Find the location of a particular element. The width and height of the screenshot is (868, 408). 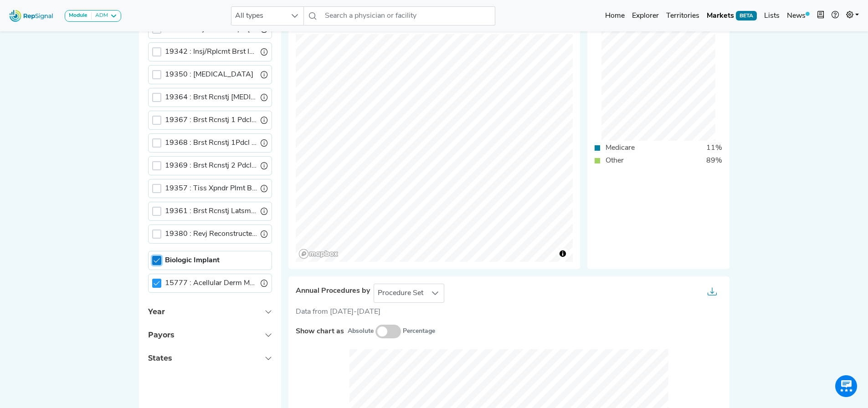

label: Biologic Implant is located at coordinates (193, 261).